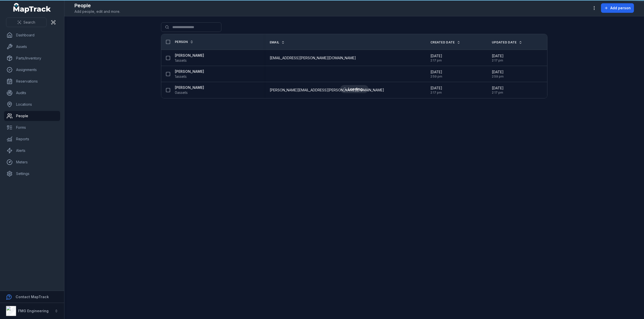  I want to click on a: Dashboard, so click(32, 35).